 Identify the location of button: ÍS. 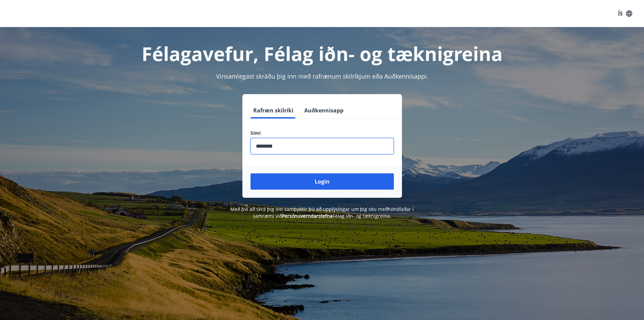
(626, 13).